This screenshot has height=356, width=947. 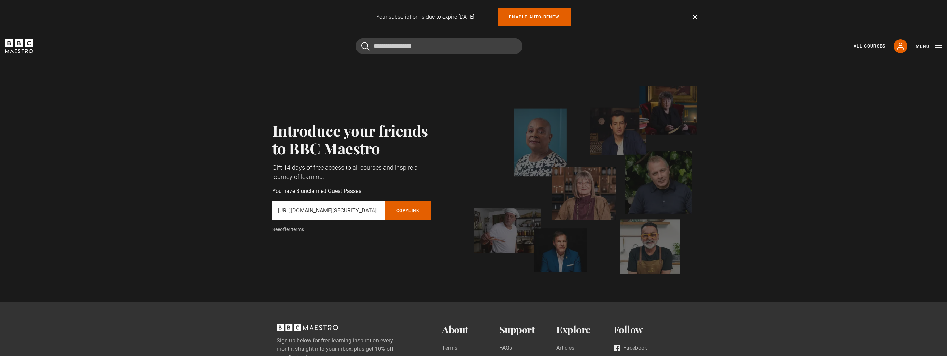 What do you see at coordinates (929, 46) in the screenshot?
I see `button: Toggle navigation` at bounding box center [929, 46].